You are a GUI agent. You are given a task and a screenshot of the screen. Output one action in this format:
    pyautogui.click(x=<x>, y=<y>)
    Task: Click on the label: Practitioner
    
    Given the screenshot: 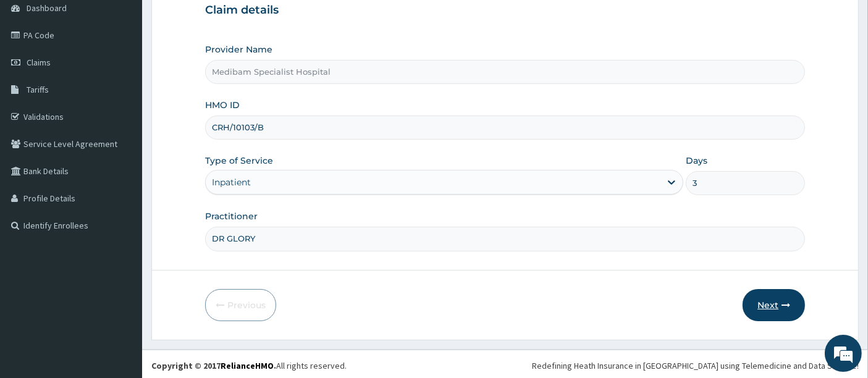 What is the action you would take?
    pyautogui.click(x=231, y=216)
    